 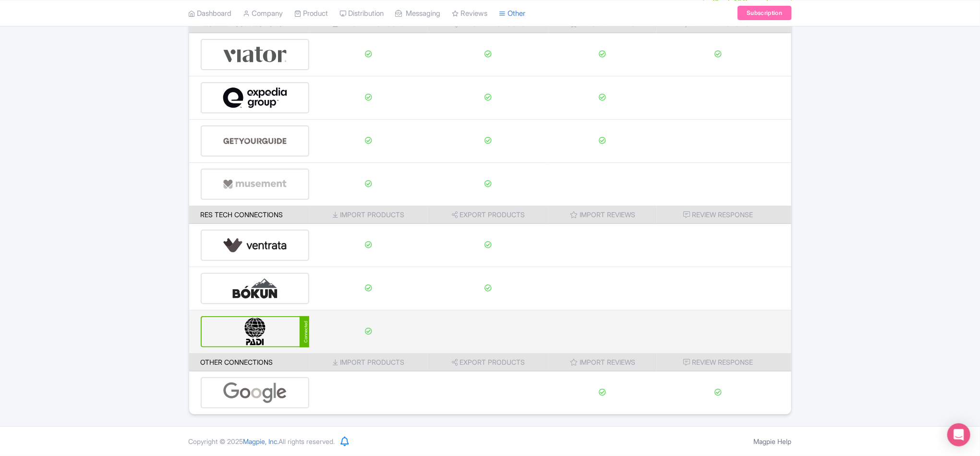 I want to click on img: viator-e2bf771eb72f7a6029a5edfbb081213a.svg, so click(x=255, y=54).